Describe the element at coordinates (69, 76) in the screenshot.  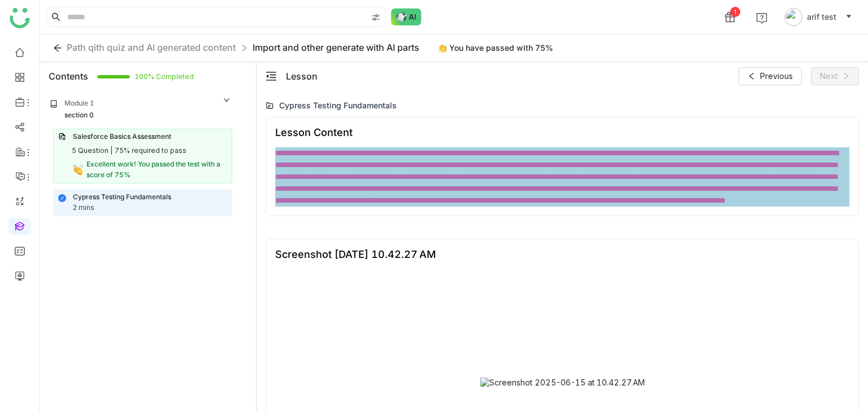
I see `div: Contents` at that location.